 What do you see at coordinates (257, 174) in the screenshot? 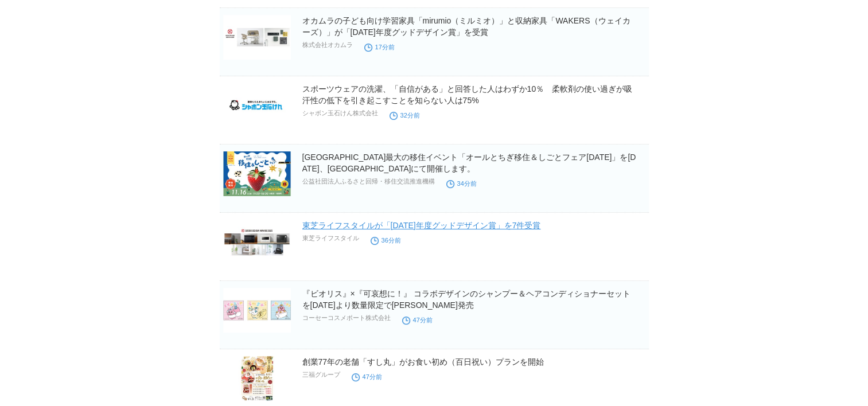
I see `img: 栃木県最大の移住イベント「オールとちぎ移住＆しごとフェア2025」を11月16日、有楽町にて開催します。` at bounding box center [257, 174].